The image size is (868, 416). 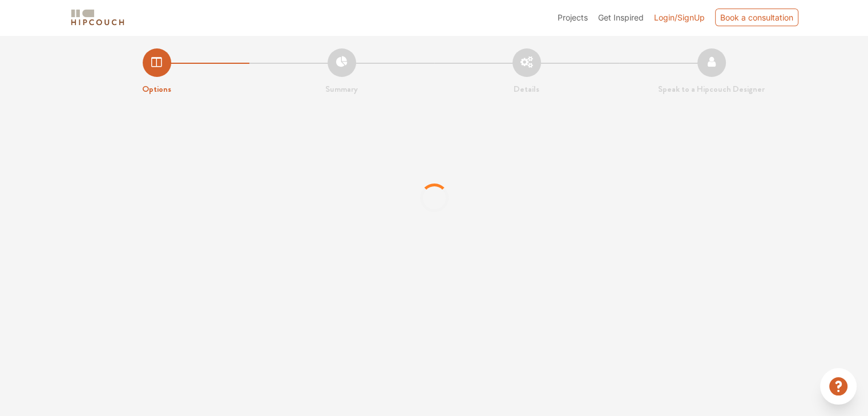 What do you see at coordinates (341, 89) in the screenshot?
I see `strong: Summary` at bounding box center [341, 89].